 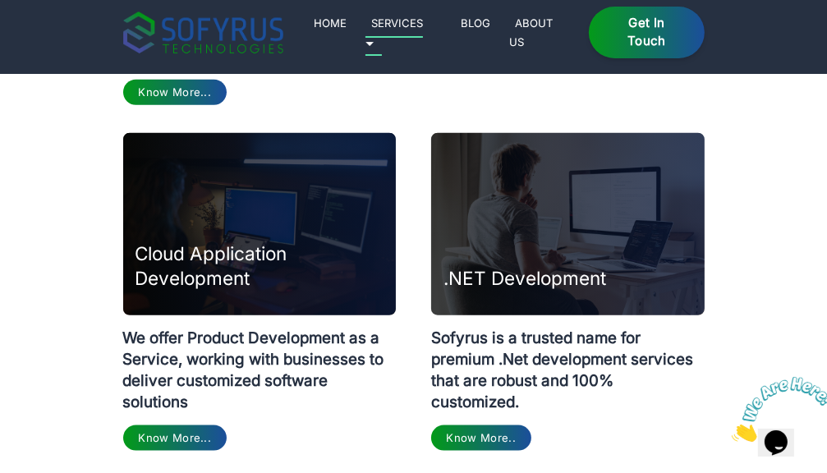 I want to click on p: Sofyrus is a trusted name for premium .Net development services that are robust and 100% customized., so click(x=568, y=365).